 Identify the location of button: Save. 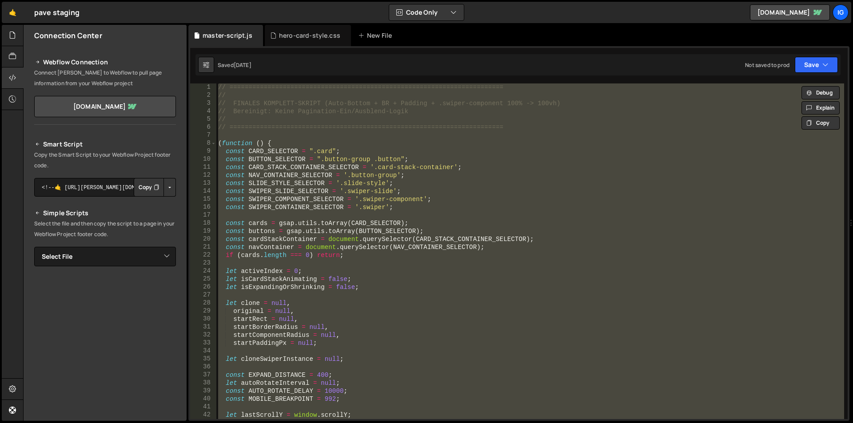
(816, 65).